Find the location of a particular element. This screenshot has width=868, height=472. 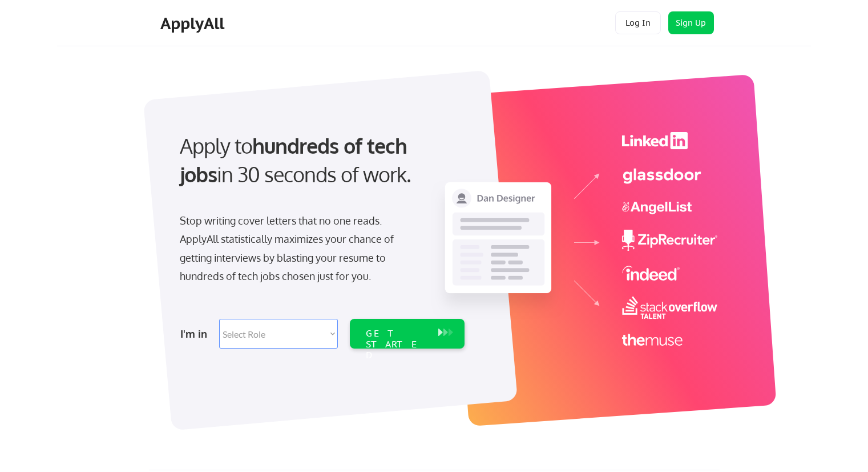

strong: hundreds of tech jobs is located at coordinates (296, 159).